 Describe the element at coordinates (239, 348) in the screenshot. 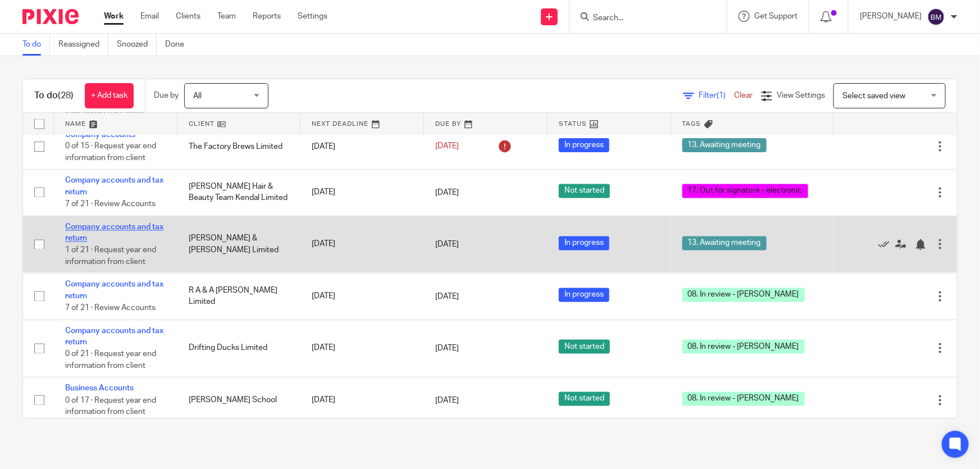

I see `td: Drifting Ducks Limited` at that location.